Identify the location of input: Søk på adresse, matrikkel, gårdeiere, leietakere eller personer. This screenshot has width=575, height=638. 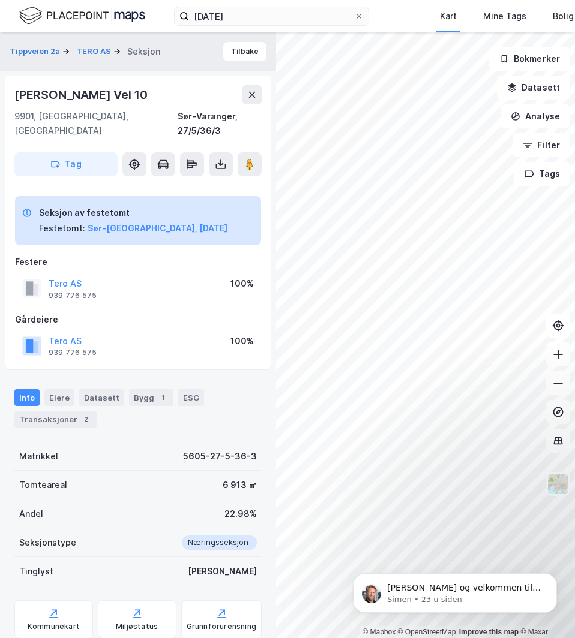
(271, 16).